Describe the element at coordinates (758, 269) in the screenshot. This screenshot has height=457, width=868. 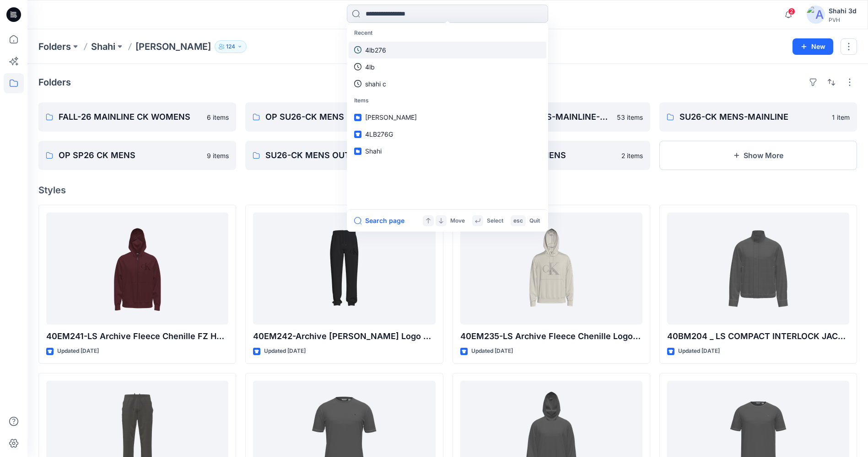
I see `a: 40BM204 _ LS COMPACT INTERLOCK JACKET_V01` at that location.